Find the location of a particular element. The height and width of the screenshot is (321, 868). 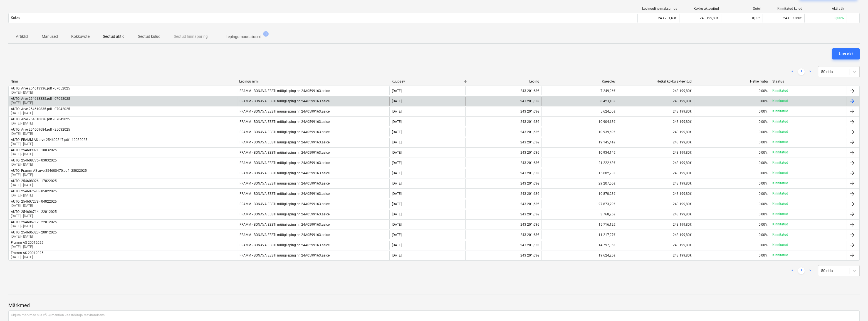

div: Uus akt is located at coordinates (846, 54).